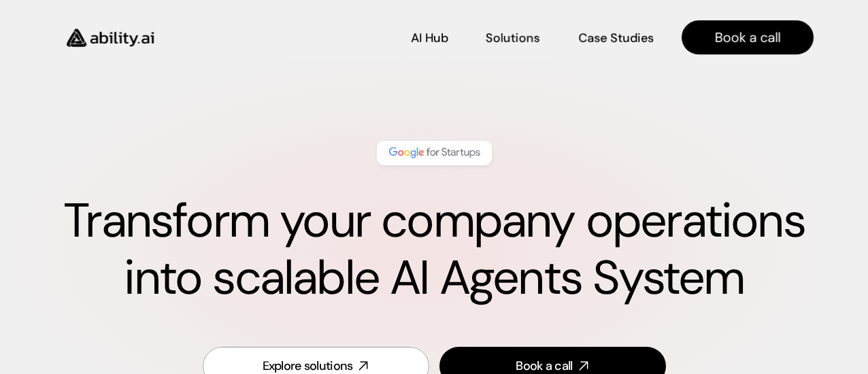 Image resolution: width=868 pixels, height=374 pixels. What do you see at coordinates (429, 38) in the screenshot?
I see `p: AI Hub` at bounding box center [429, 38].